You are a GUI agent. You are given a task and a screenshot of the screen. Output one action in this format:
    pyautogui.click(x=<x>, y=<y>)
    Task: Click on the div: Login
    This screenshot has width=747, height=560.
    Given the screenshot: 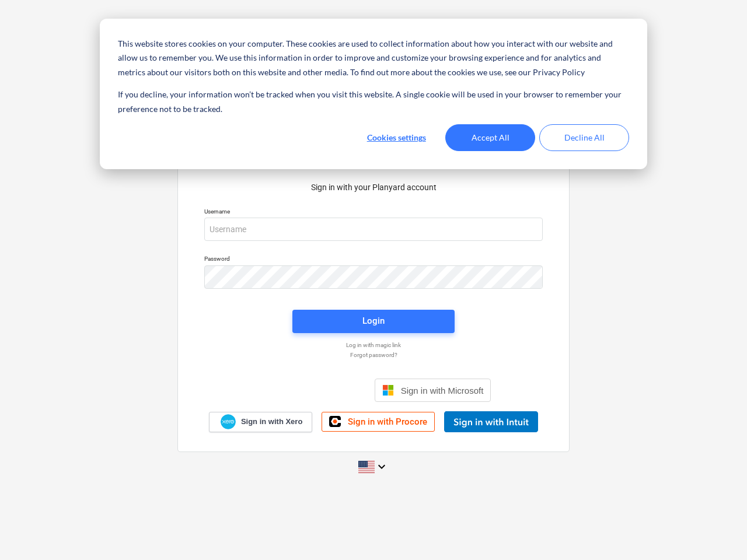 What is the action you would take?
    pyautogui.click(x=374, y=321)
    